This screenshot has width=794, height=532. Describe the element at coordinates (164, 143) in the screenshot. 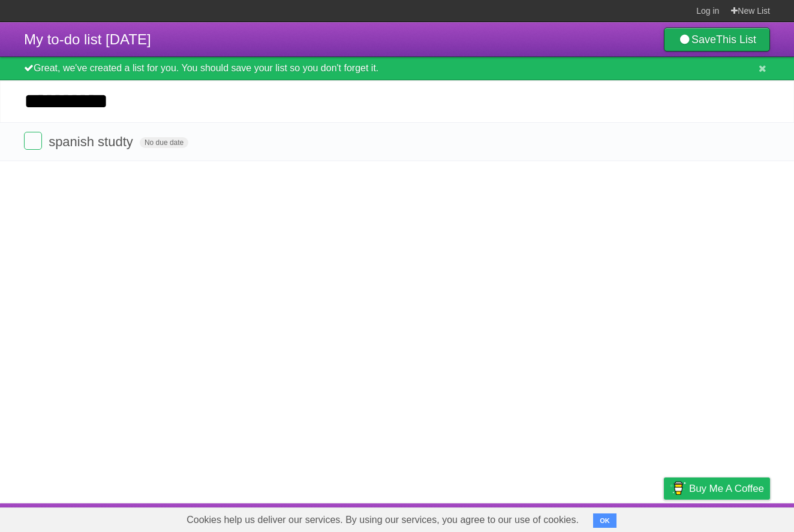

I see `span: No due date` at that location.